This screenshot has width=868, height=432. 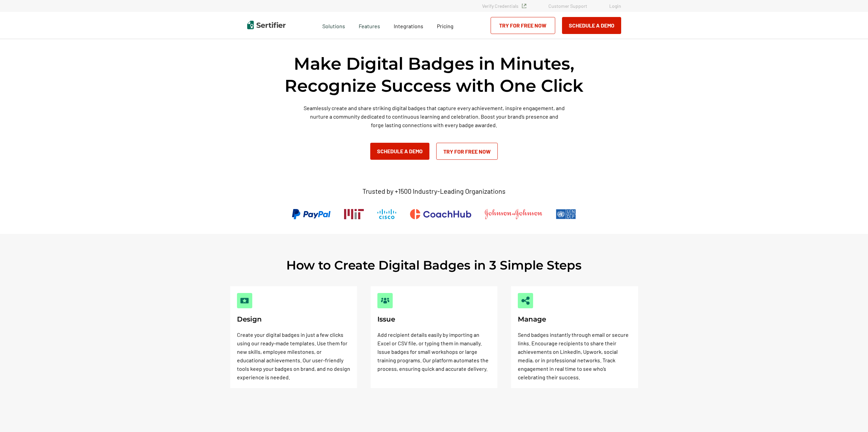 I want to click on h1: Make Digital Badges in Minutes, Recognize Success with One Click, so click(x=434, y=75).